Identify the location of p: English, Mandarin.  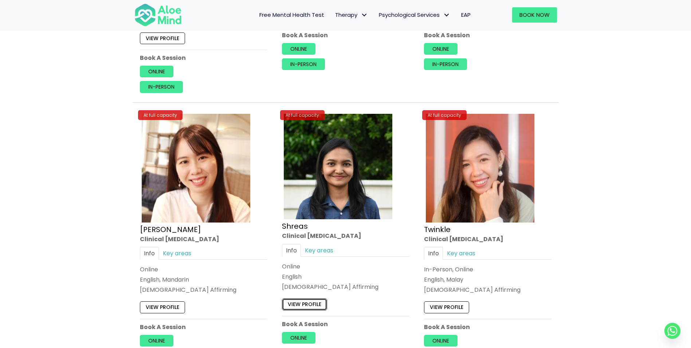
(204, 279).